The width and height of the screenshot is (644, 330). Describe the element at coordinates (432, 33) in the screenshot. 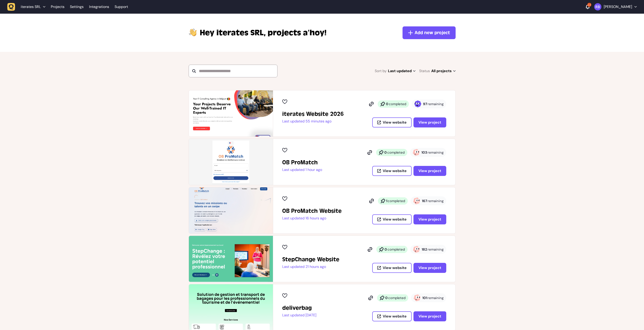

I see `span: Add new project` at that location.